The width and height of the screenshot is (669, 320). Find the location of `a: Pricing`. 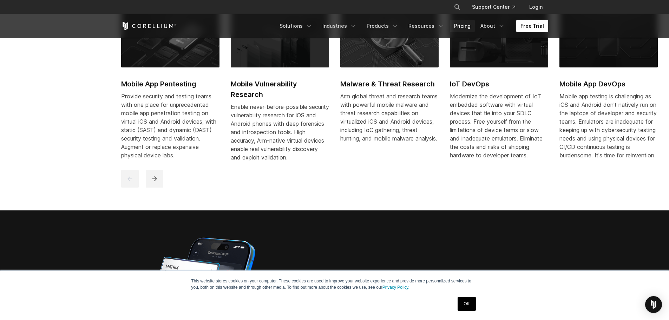

a: Pricing is located at coordinates (462, 26).